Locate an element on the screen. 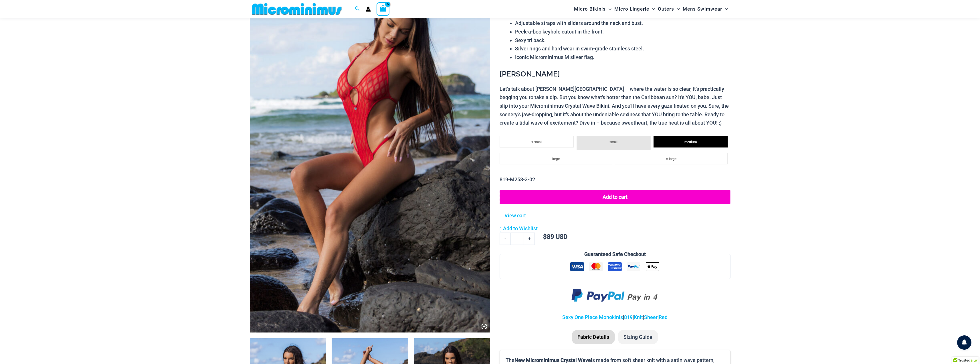 The width and height of the screenshot is (980, 364). button: Add to cart is located at coordinates (615, 196).